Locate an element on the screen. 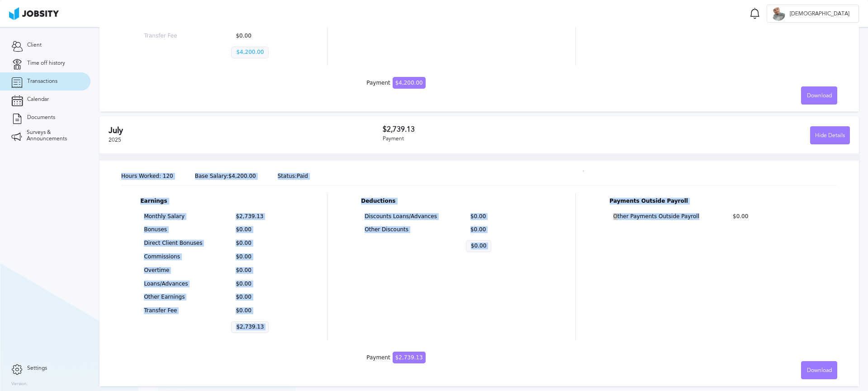 This screenshot has height=391, width=868. p: Earnings is located at coordinates (217, 201).